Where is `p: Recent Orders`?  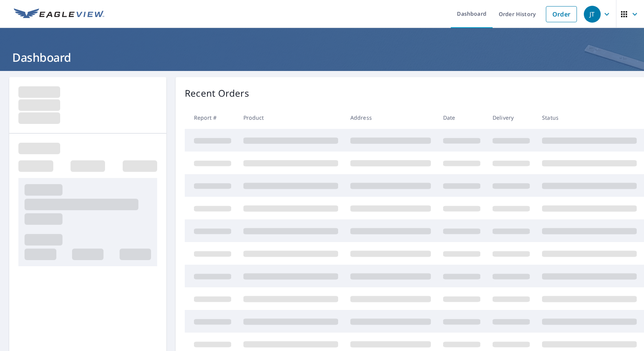
p: Recent Orders is located at coordinates (217, 93).